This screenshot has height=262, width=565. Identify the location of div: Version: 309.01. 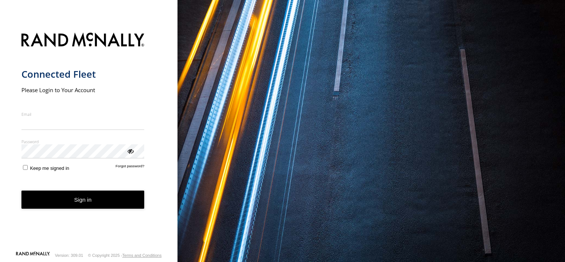
(69, 255).